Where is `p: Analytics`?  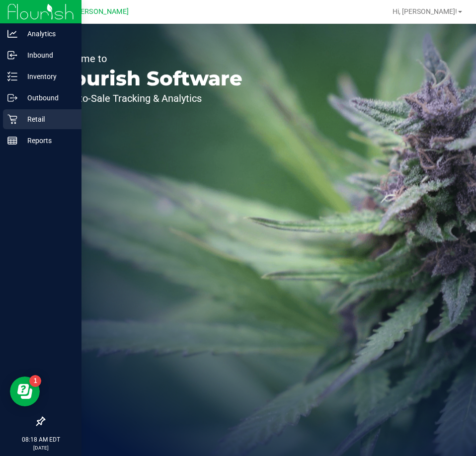
p: Analytics is located at coordinates (47, 33).